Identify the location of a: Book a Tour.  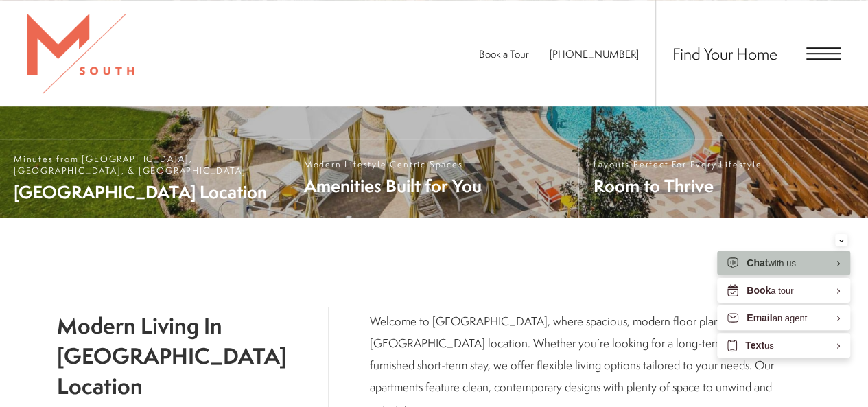
(504, 53).